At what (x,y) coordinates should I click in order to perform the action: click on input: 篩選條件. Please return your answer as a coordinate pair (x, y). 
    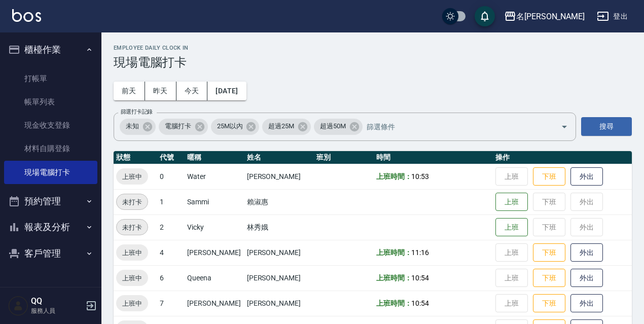
    Looking at the image, I should click on (453, 126).